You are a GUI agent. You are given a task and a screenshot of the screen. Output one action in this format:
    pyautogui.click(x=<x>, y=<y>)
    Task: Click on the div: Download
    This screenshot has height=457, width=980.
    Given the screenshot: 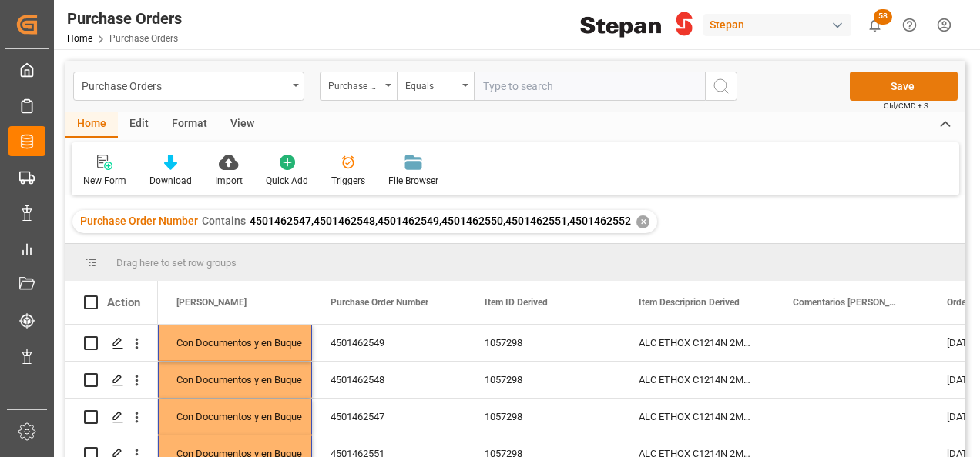 What is the action you would take?
    pyautogui.click(x=170, y=181)
    